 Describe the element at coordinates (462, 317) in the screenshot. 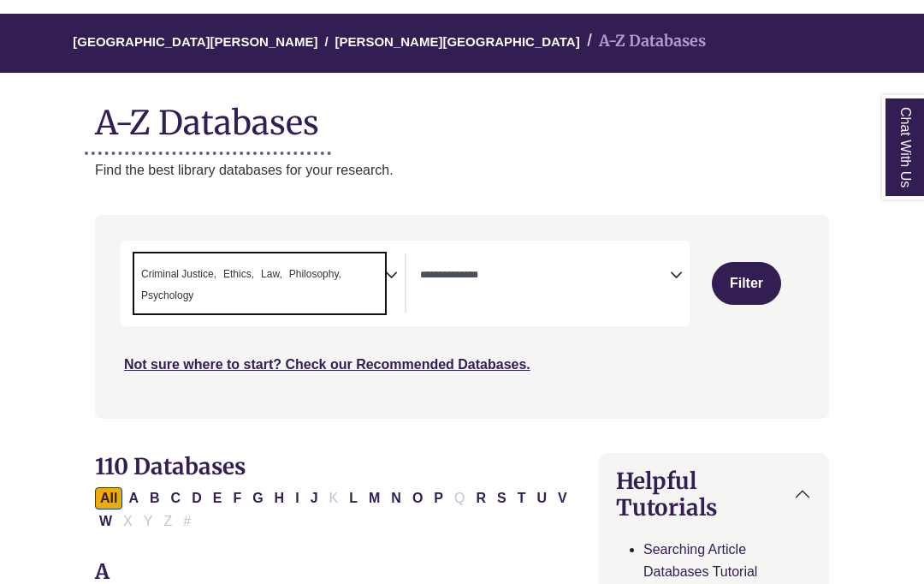

I see `nav: Search filters` at that location.